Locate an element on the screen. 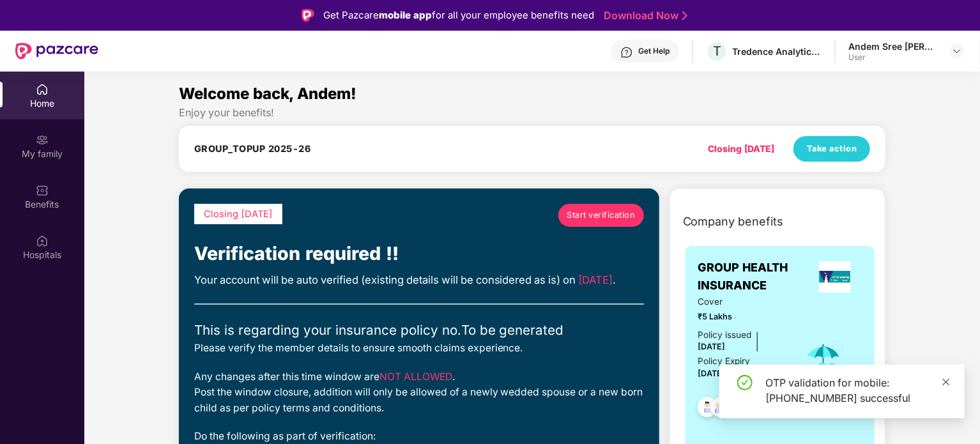  div: This is regarding your insurance policy no. To be generated is located at coordinates (419, 331).